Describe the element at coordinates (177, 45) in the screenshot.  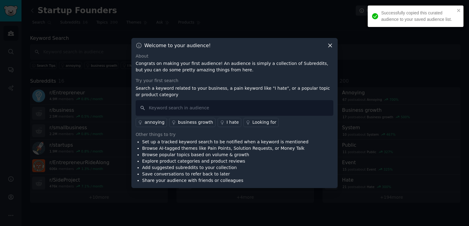
I see `h3: Welcome to your audience!` at that location.